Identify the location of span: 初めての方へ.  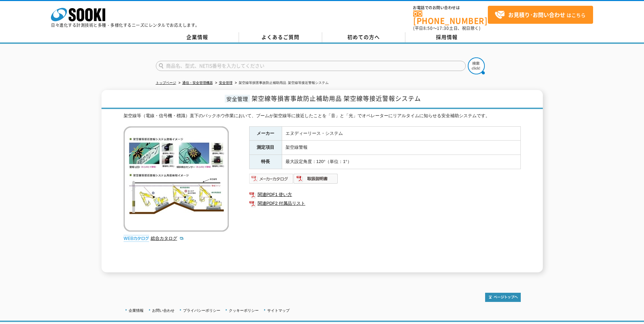
(364, 37).